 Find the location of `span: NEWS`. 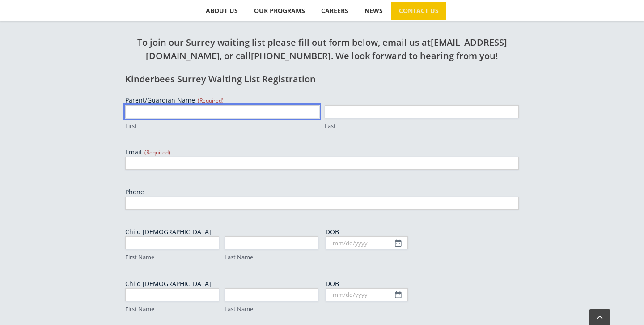

span: NEWS is located at coordinates (373, 11).